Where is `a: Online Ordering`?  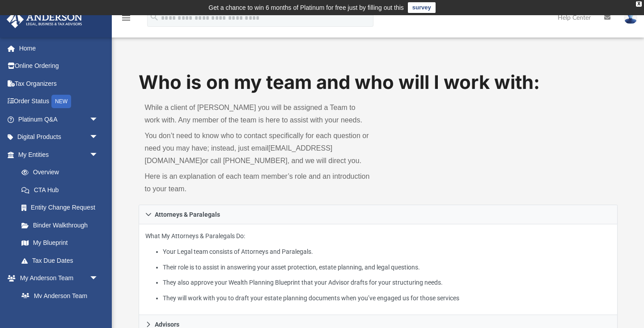
a: Online Ordering is located at coordinates (59, 66).